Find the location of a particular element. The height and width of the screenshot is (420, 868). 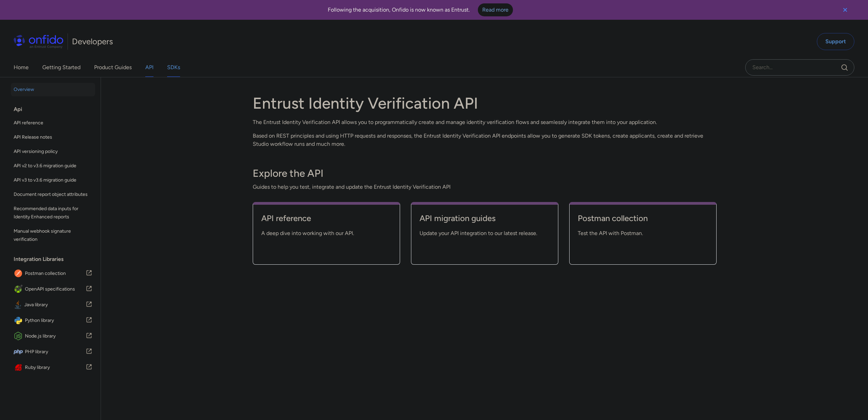

img: IconPython library is located at coordinates (19, 321).